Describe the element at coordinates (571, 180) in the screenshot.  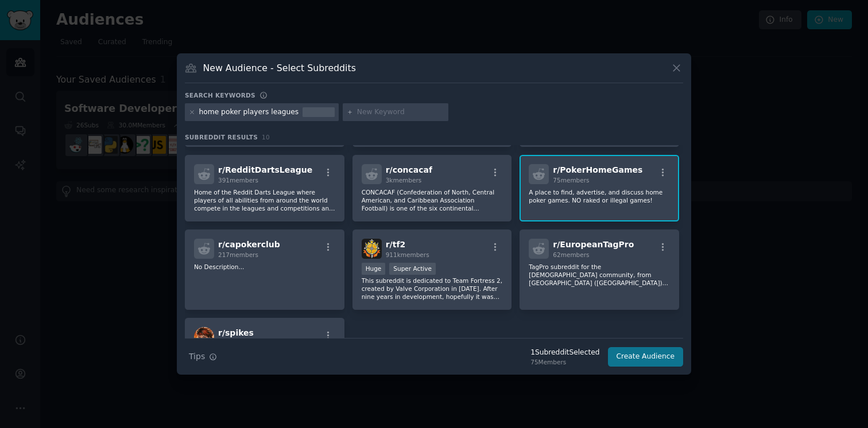
I see `span: 75 members` at that location.